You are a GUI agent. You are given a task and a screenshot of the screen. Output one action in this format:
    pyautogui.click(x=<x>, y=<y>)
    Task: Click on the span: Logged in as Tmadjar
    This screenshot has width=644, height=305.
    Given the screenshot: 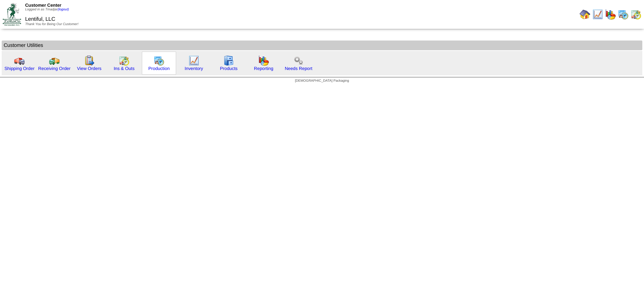 What is the action you would take?
    pyautogui.click(x=47, y=9)
    